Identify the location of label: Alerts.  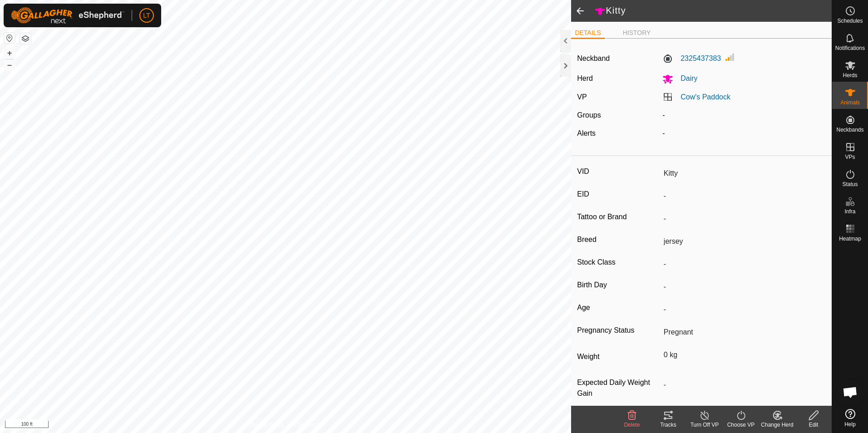
(586, 133).